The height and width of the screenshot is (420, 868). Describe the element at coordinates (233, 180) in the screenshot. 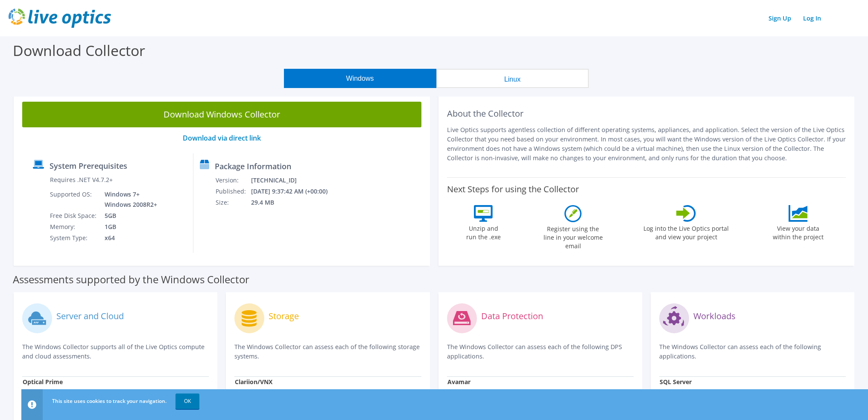

I see `td: Version:` at that location.